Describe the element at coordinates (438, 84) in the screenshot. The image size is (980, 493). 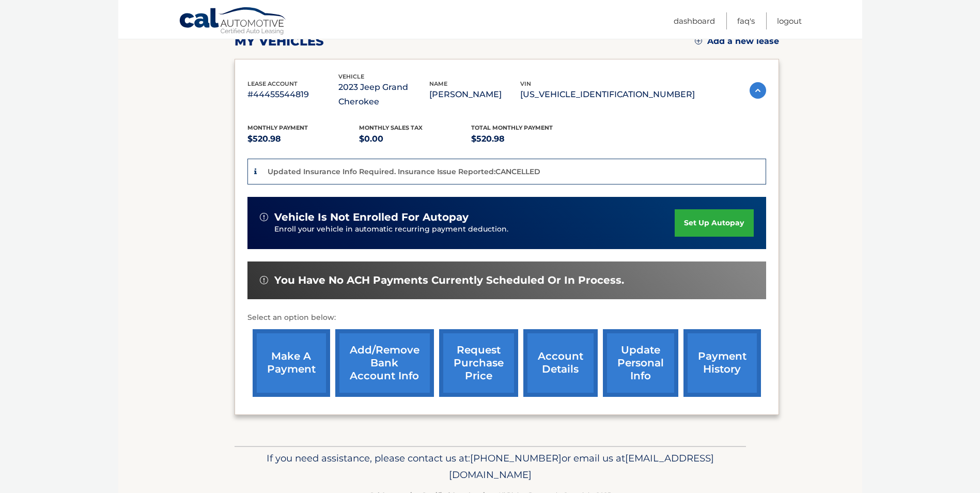
I see `span: name` at that location.